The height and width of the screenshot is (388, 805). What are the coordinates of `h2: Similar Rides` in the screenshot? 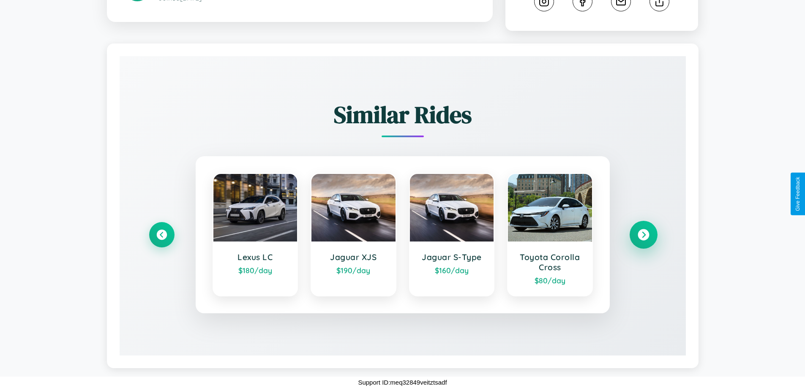 It's located at (403, 115).